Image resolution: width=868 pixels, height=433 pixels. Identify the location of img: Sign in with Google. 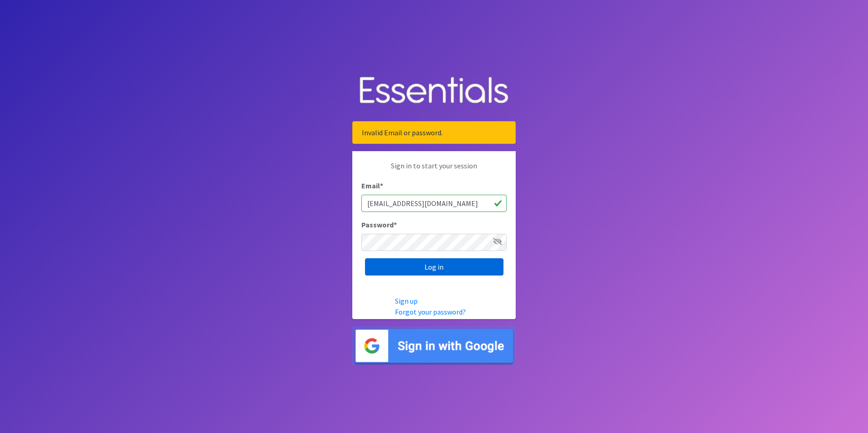
(434, 346).